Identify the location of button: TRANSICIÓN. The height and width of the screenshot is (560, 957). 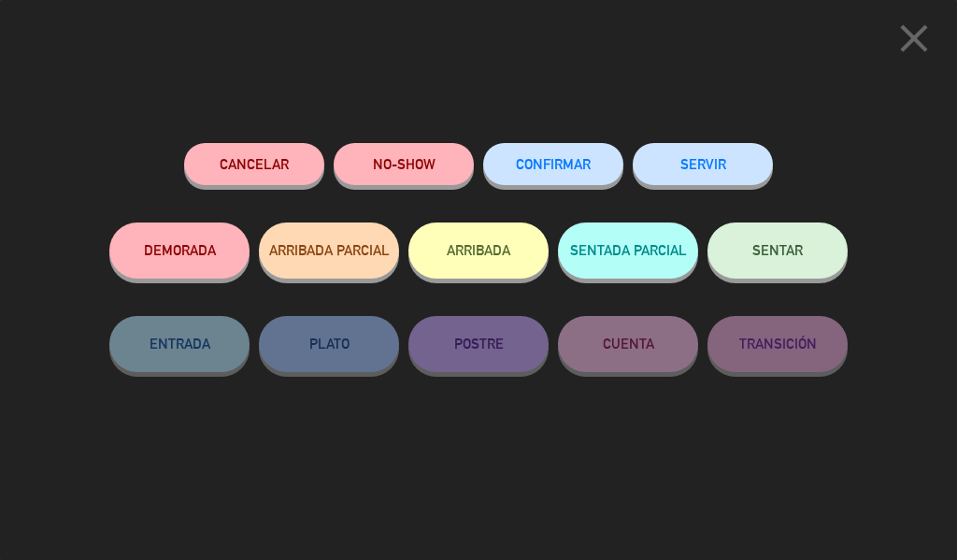
(778, 344).